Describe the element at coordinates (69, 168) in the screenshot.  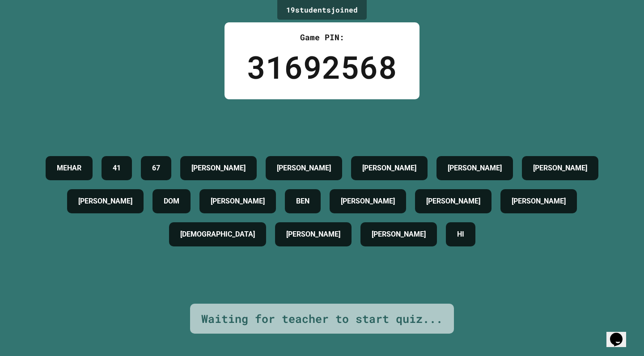
I see `h4: MEHAR` at that location.